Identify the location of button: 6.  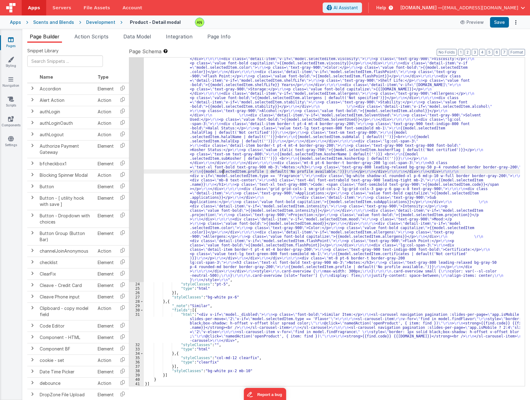
(497, 52).